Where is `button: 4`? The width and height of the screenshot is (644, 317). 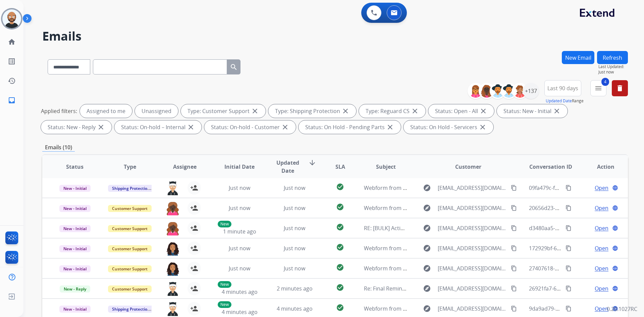 button: 4 is located at coordinates (599, 88).